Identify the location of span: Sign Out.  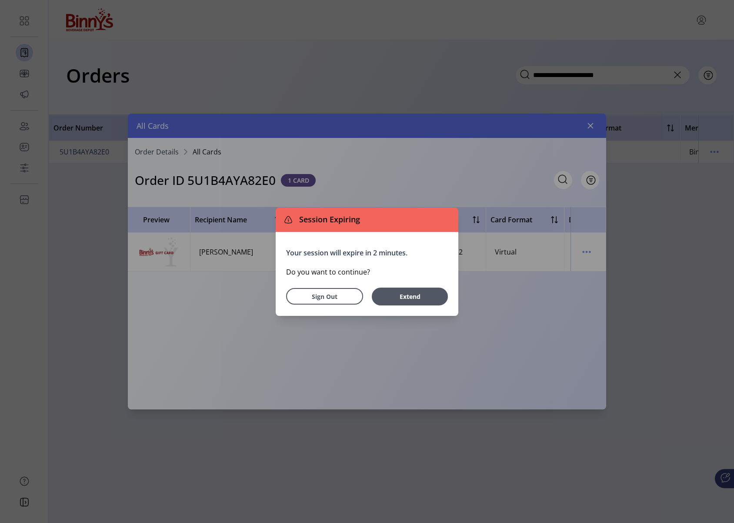
(325, 296).